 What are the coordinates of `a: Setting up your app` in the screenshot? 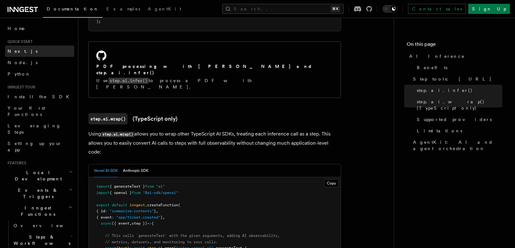 It's located at (40, 147).